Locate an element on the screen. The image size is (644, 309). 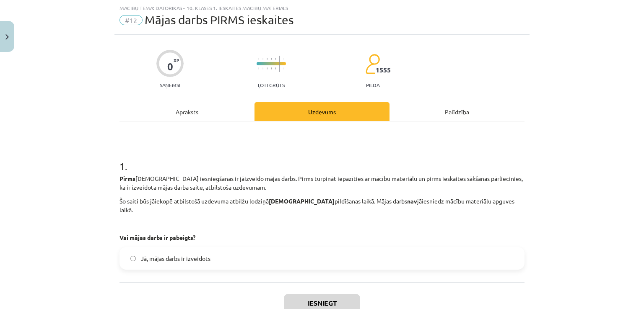
div: Palīdzība is located at coordinates (457, 111).